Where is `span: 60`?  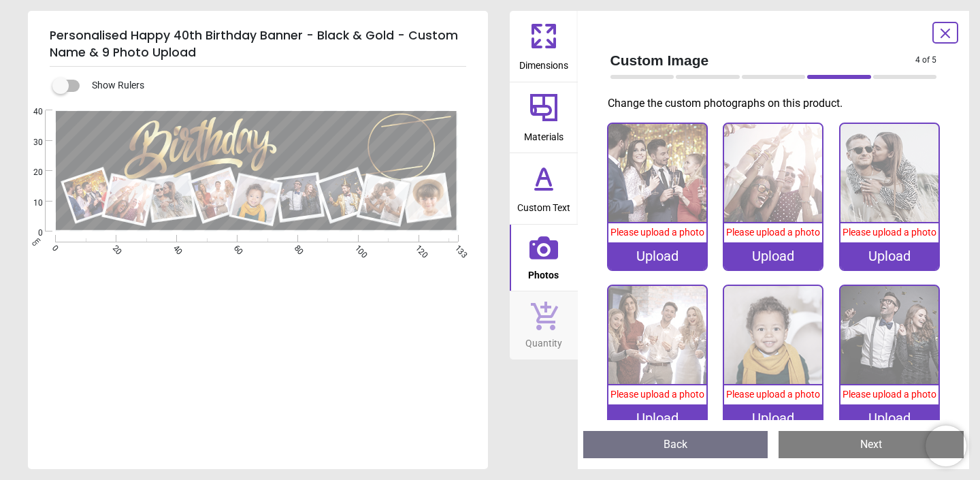 span: 60 is located at coordinates (235, 247).